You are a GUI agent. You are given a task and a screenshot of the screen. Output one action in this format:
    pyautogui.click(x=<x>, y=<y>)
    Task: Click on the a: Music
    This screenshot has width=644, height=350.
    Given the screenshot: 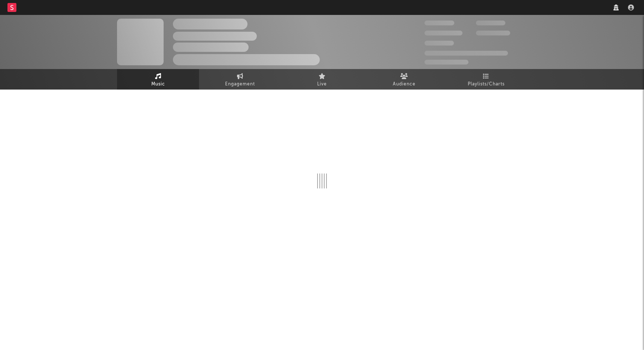 What is the action you would take?
    pyautogui.click(x=158, y=79)
    